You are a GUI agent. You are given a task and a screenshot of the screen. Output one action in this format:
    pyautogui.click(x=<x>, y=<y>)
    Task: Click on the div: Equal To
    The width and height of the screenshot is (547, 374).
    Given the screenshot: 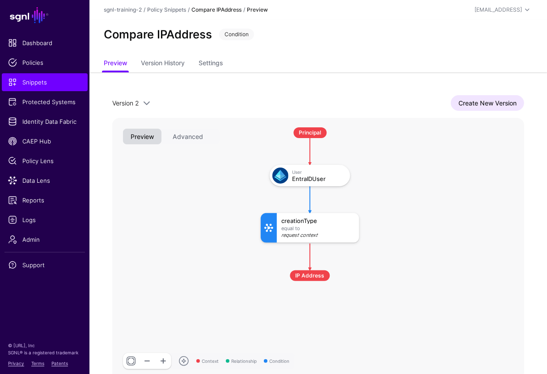 What is the action you would take?
    pyautogui.click(x=318, y=228)
    